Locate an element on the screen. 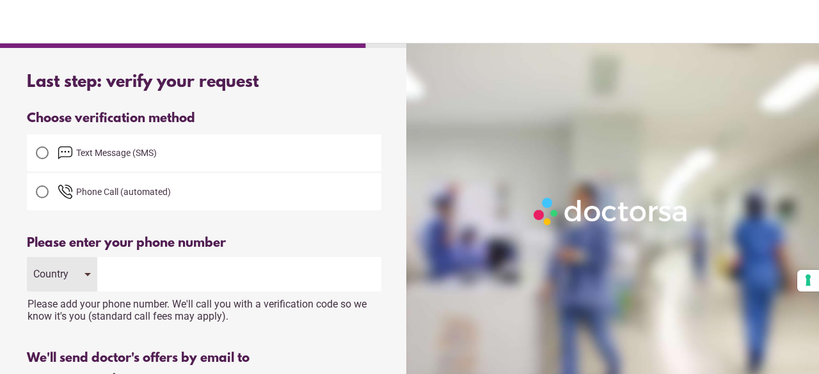  span: Phone Call (automated) is located at coordinates (123, 192).